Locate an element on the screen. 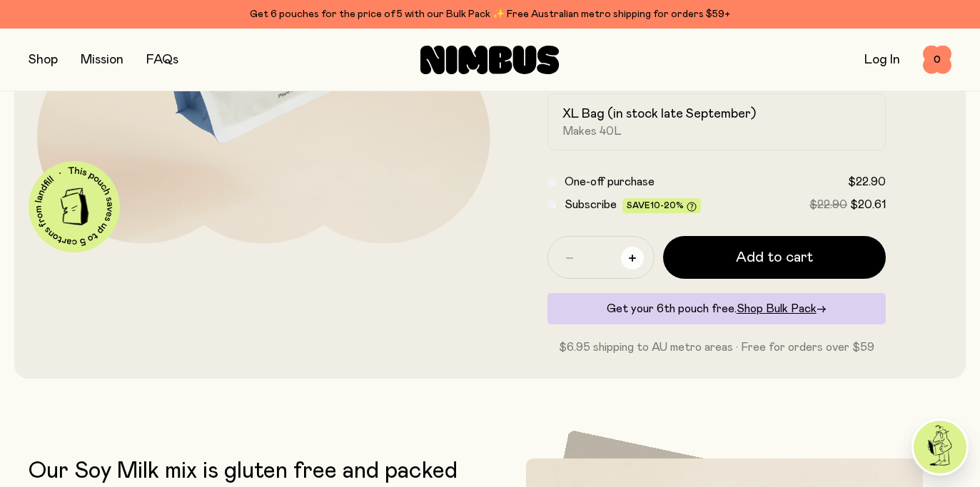  span: 10-20% is located at coordinates (666, 205).